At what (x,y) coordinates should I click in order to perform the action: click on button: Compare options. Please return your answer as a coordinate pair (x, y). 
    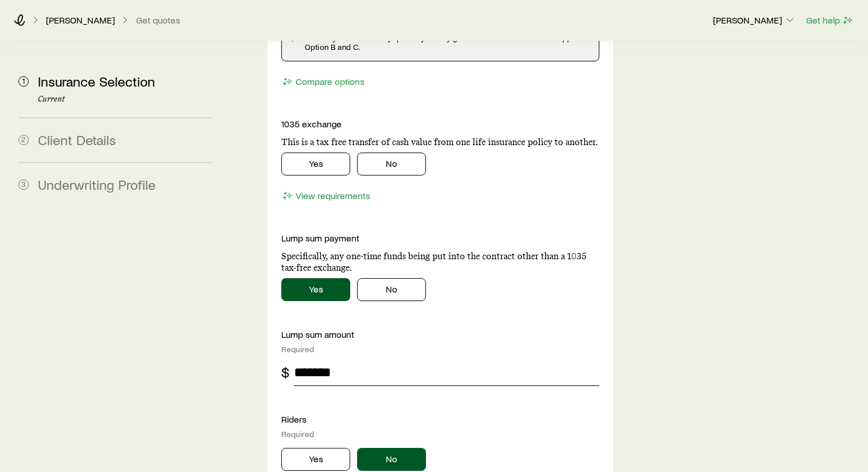
    Looking at the image, I should click on (323, 82).